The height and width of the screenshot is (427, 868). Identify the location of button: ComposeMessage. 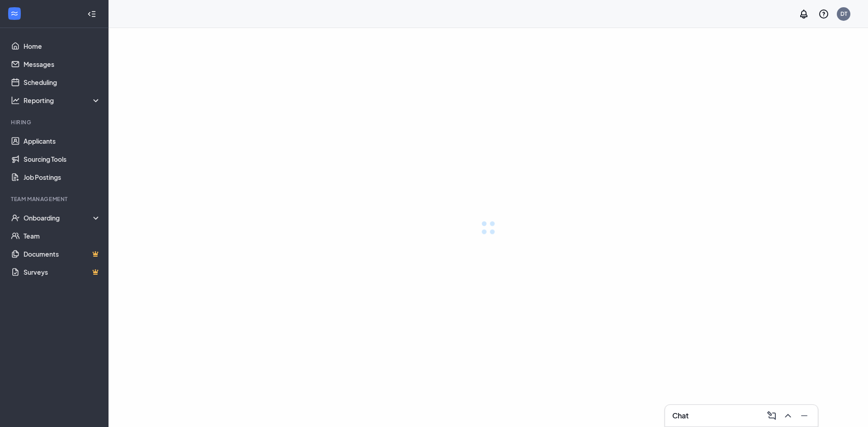
(770, 415).